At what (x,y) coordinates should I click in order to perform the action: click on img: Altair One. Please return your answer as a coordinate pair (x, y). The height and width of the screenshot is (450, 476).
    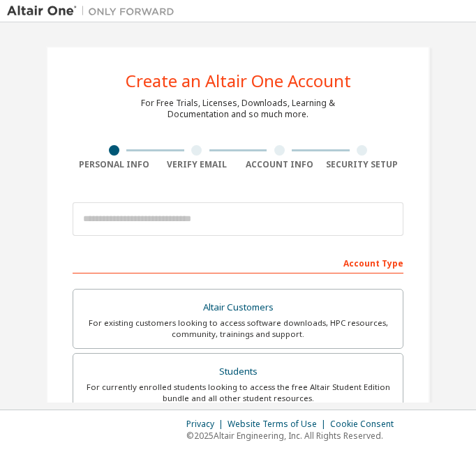
    Looking at the image, I should click on (95, 11).